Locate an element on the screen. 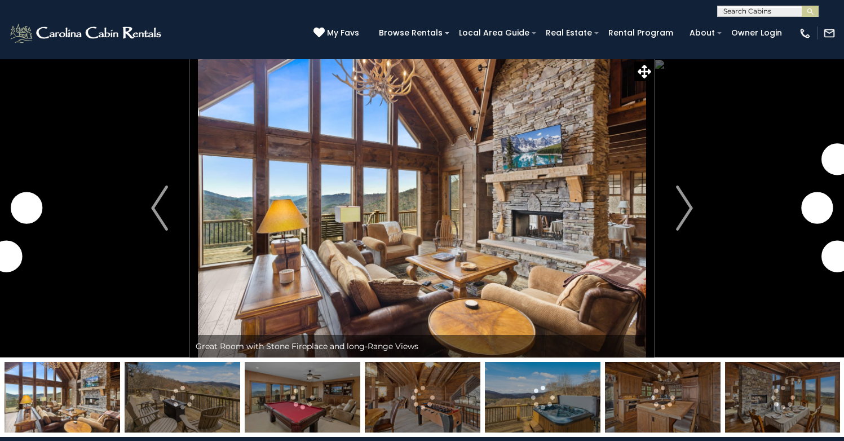 This screenshot has width=844, height=441. img: 163270779 is located at coordinates (542, 397).